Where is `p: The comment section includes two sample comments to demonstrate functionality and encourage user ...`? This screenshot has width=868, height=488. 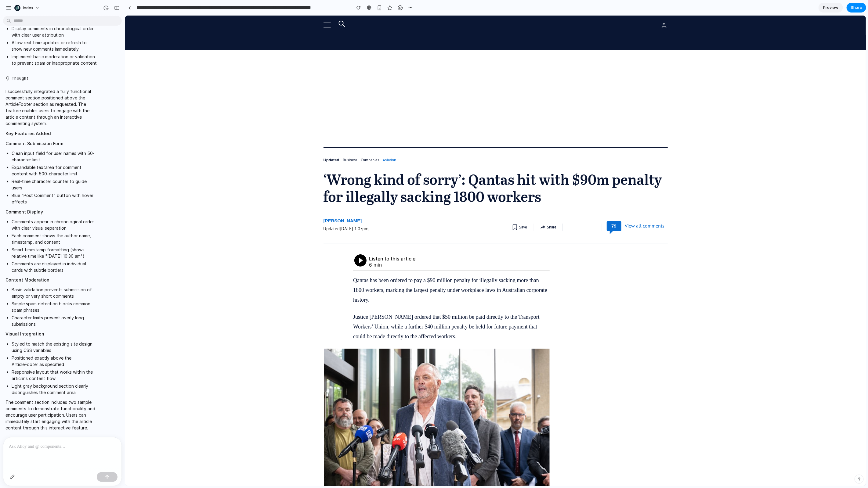
p: The comment section includes two sample comments to demonstrate functionality and encourage user ... is located at coordinates (51, 415).